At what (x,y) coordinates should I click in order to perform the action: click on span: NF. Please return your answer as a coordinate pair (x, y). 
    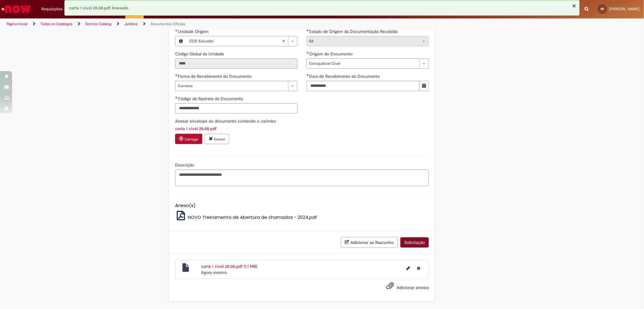
    Looking at the image, I should click on (603, 9).